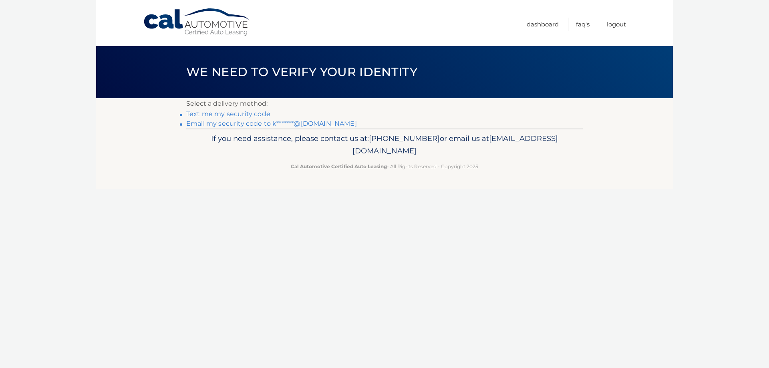  I want to click on a: Dashboard, so click(543, 24).